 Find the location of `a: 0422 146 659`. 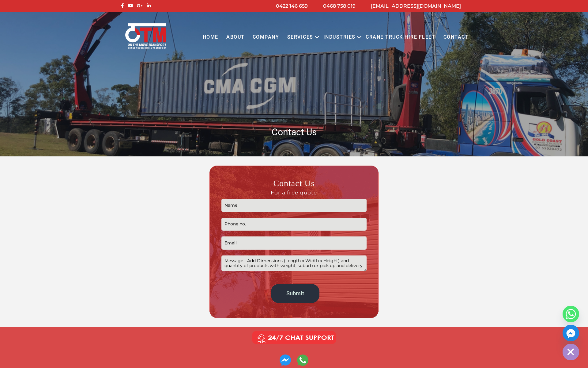

a: 0422 146 659 is located at coordinates (291, 6).